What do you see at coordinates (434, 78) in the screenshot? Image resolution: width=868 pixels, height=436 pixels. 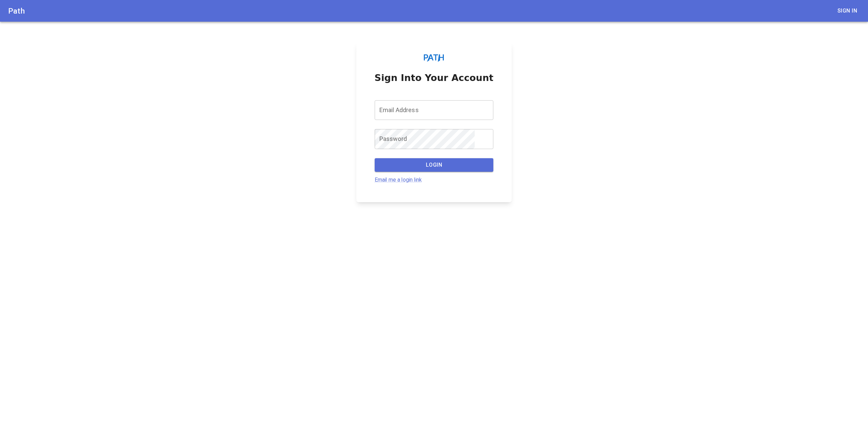 I see `h2: Sign Into Your Account` at bounding box center [434, 78].